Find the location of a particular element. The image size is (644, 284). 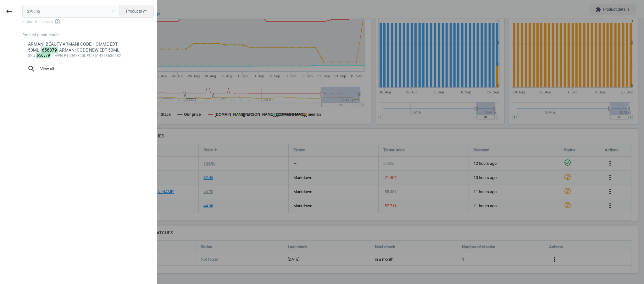

span: View all is located at coordinates (88, 69).